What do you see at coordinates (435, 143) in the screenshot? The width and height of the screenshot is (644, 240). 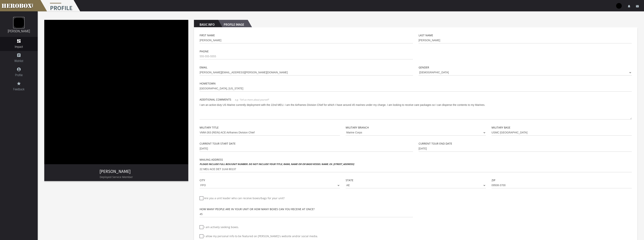 I see `label: Current Tour End Date` at bounding box center [435, 143].